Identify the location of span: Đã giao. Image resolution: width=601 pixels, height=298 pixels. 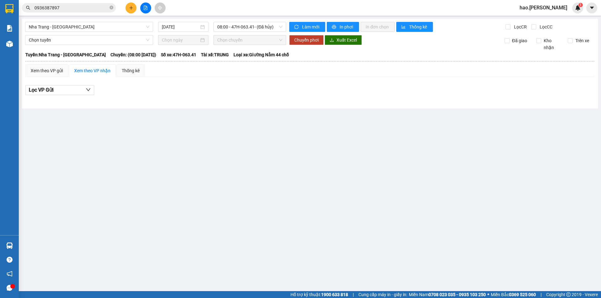
(519, 41).